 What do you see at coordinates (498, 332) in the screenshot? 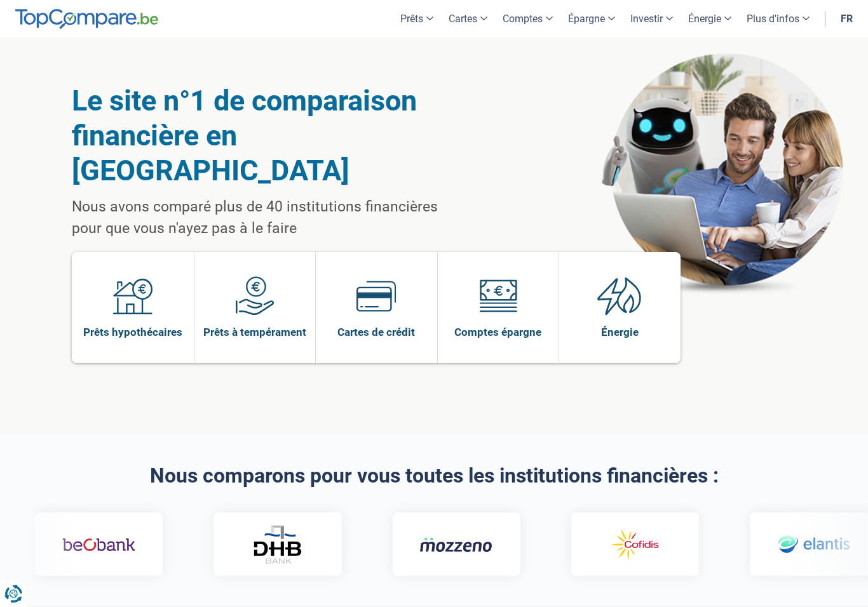
I see `span: Comptes épargne` at bounding box center [498, 332].